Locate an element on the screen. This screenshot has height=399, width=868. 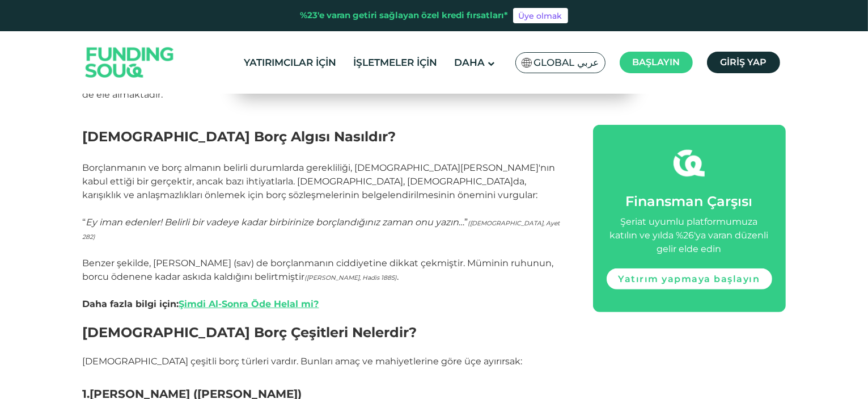
a: Giriş yap is located at coordinates (743, 63).